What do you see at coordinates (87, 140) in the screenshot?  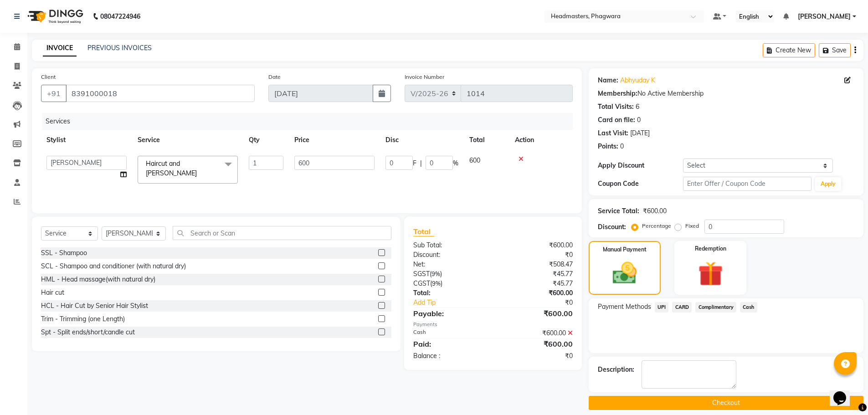 I see `th: Stylist` at bounding box center [87, 140].